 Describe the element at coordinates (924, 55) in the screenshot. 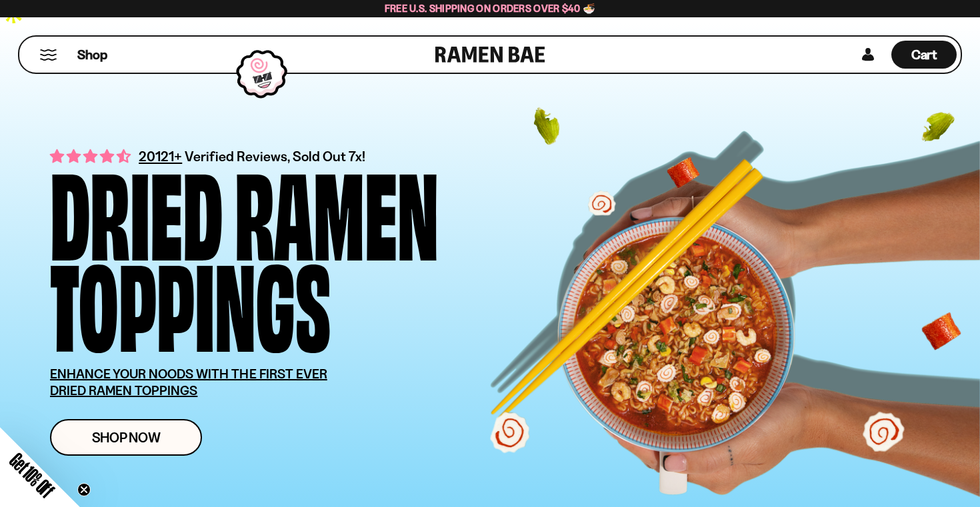

I see `span: Cart` at that location.